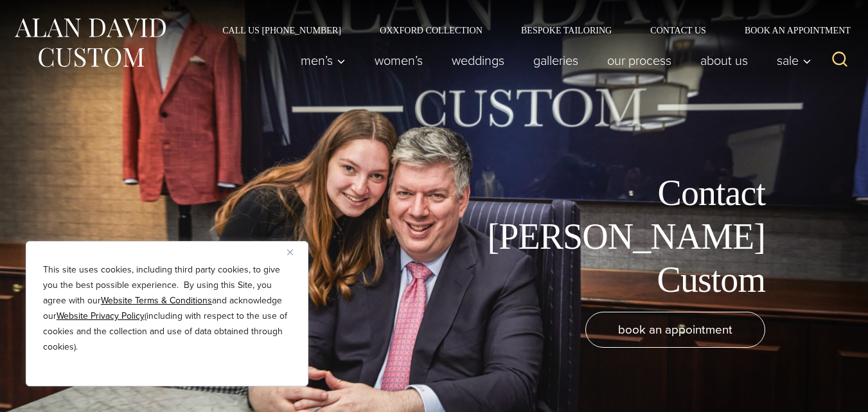 The image size is (868, 412). Describe the element at coordinates (839, 60) in the screenshot. I see `button: View Search Form` at that location.